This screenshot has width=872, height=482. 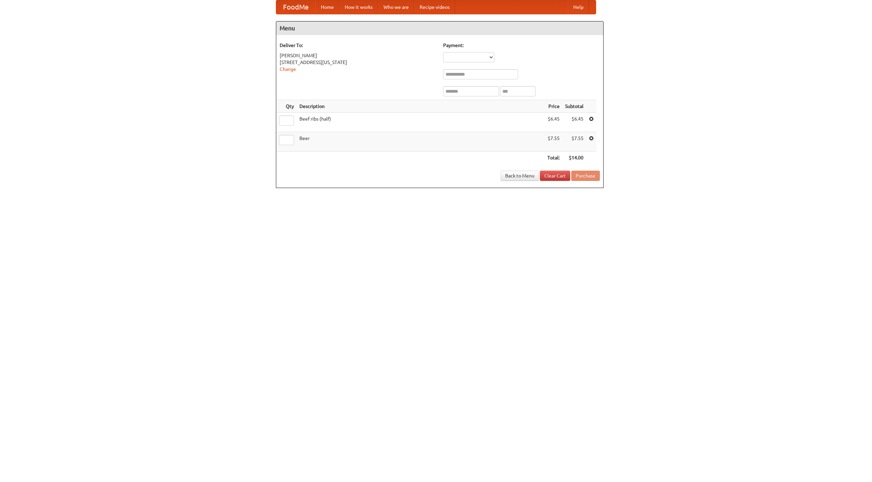 I want to click on a: Help, so click(x=579, y=7).